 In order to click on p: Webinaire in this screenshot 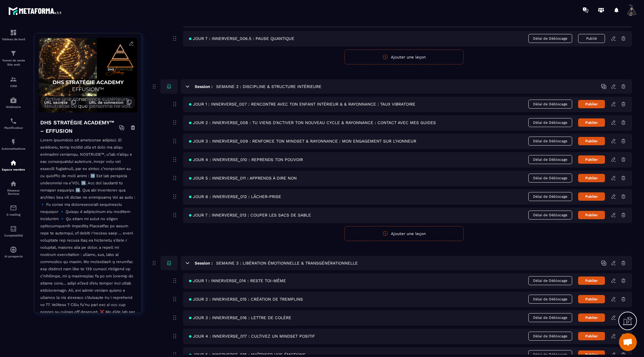, I will do `click(13, 107)`.